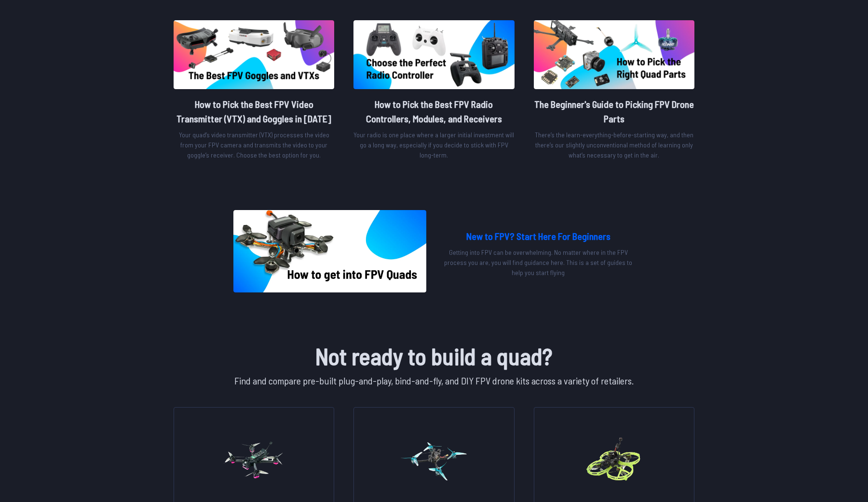  Describe the element at coordinates (613, 145) in the screenshot. I see `p: There’s the learn-everything-before-starting way, and then there’s our slightly unconventional me...` at that location.